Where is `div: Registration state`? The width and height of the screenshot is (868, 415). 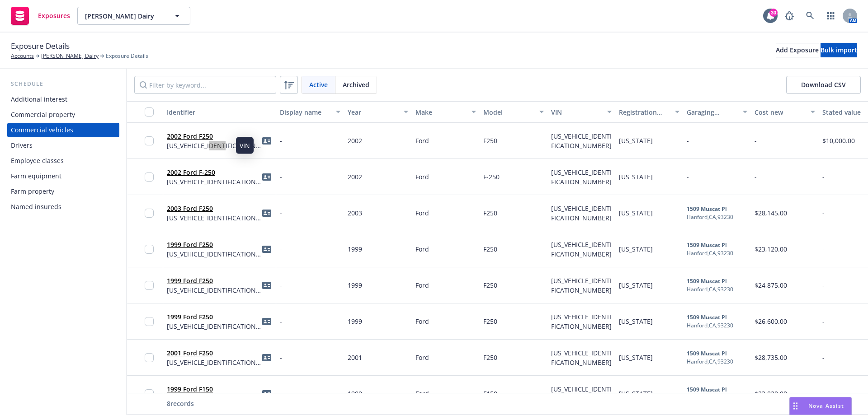
div: Registration state is located at coordinates (644, 112).